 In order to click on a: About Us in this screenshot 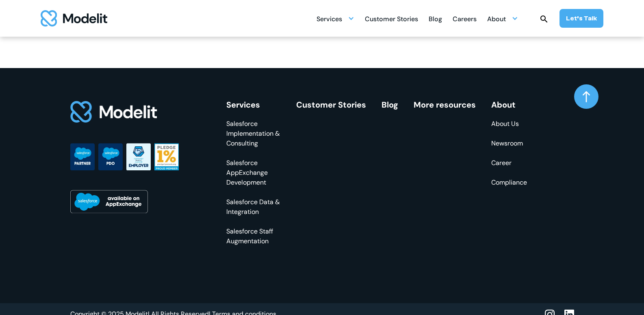, I will do `click(509, 124)`.